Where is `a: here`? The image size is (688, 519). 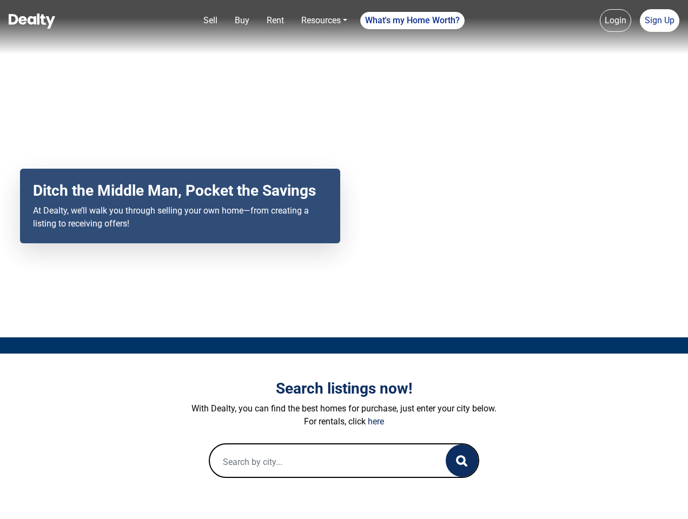 a: here is located at coordinates (376, 421).